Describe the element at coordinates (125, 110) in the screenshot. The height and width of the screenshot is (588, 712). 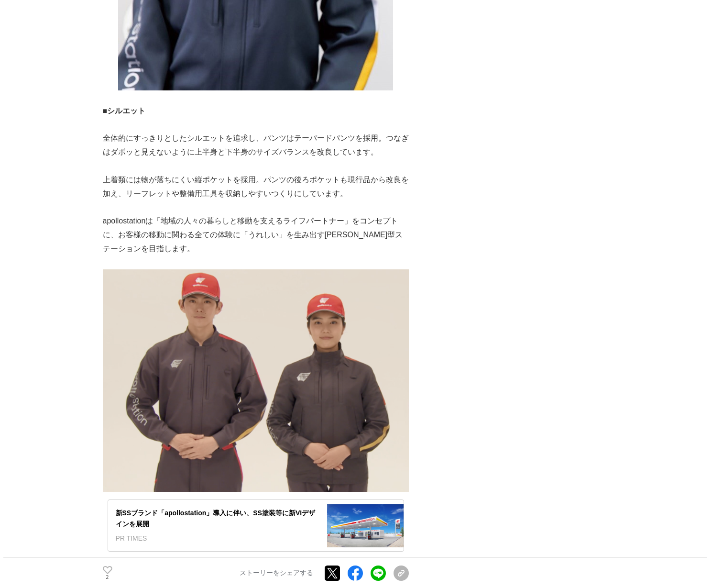
I see `strong: ■シルエット` at that location.